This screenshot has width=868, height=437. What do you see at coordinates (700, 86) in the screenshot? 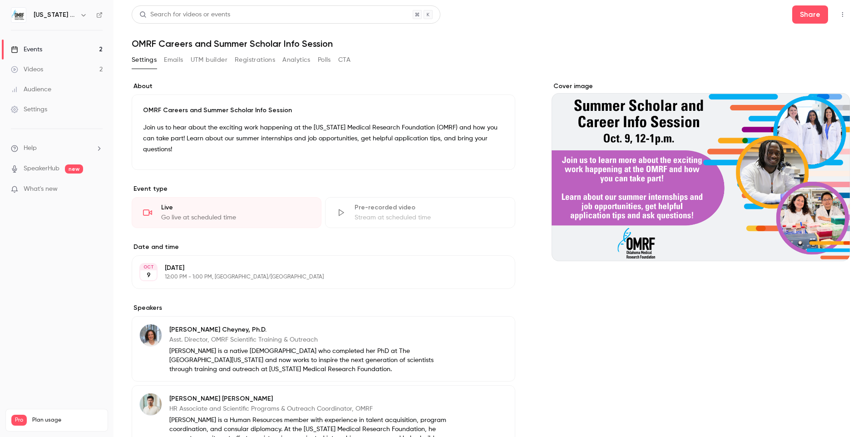
I see `label: Cover image` at bounding box center [700, 86].